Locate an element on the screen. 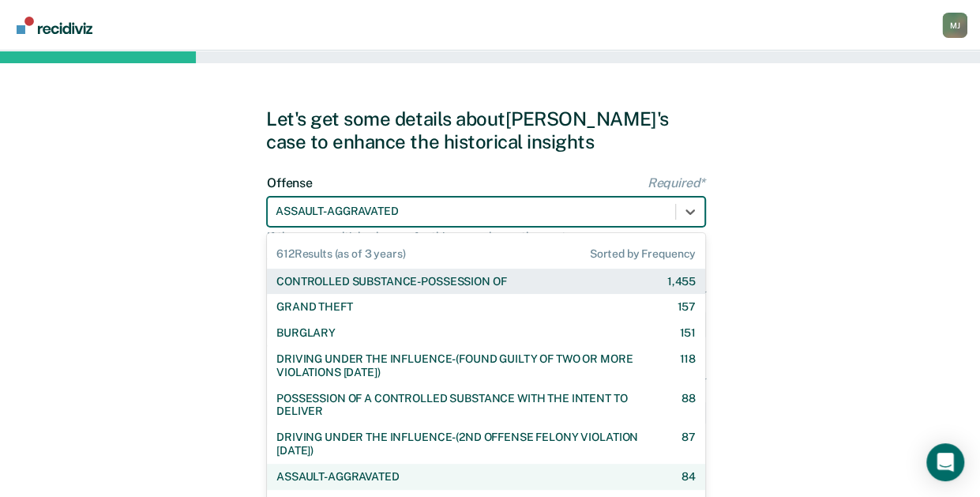 The height and width of the screenshot is (497, 980). div: If there are multiple charges for this case, choose the most severe is located at coordinates (486, 236).